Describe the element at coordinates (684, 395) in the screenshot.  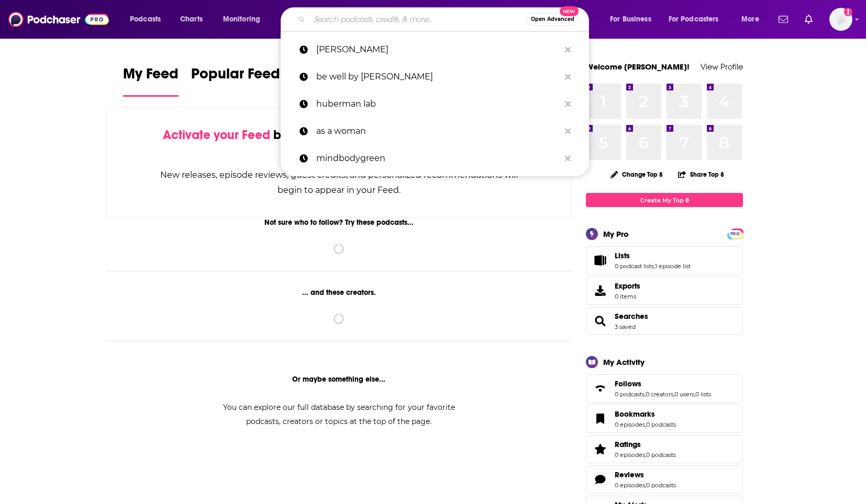
I see `a: 0 users` at that location.